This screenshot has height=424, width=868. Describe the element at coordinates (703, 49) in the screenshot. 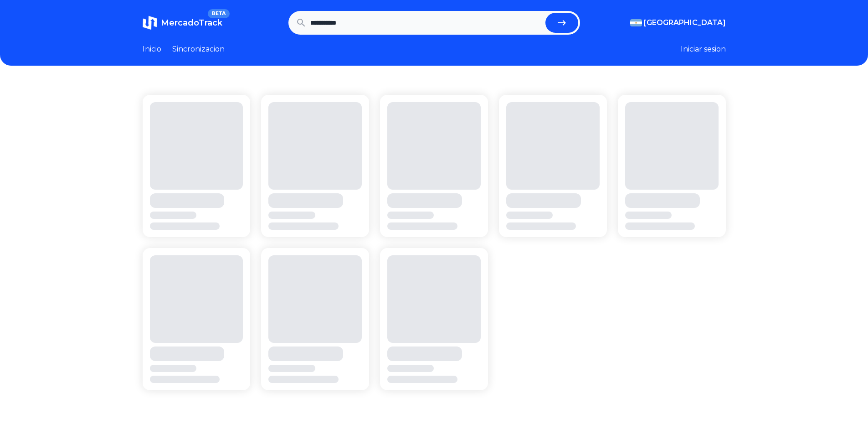

I see `button: Iniciar sesion` at that location.